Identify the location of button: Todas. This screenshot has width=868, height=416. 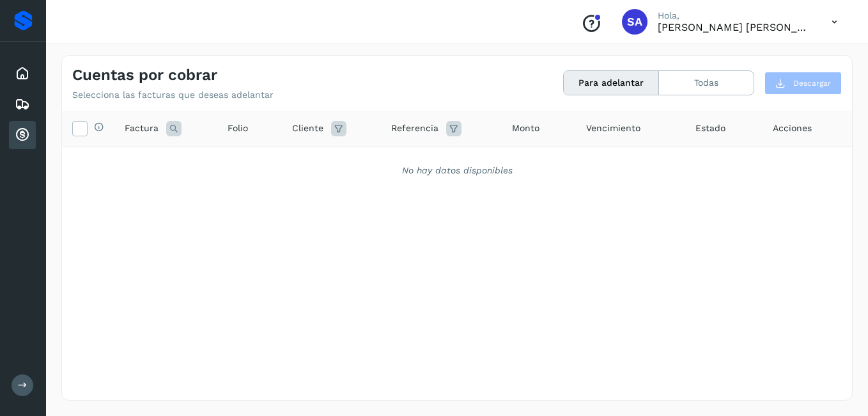
(707, 82).